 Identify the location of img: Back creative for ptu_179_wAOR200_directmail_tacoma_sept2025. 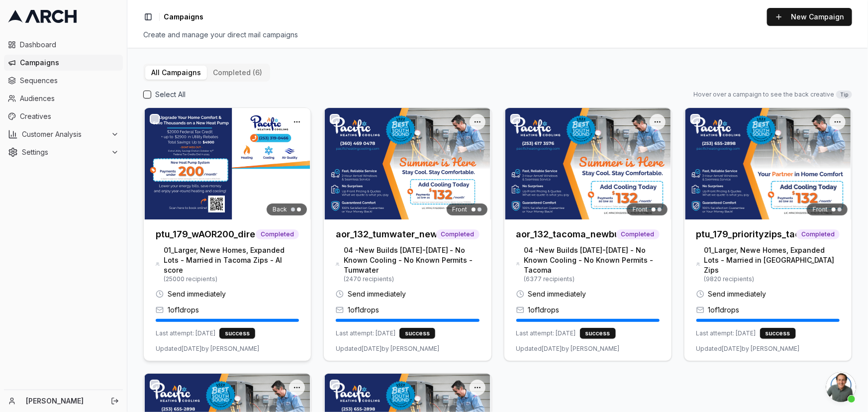
(227, 163).